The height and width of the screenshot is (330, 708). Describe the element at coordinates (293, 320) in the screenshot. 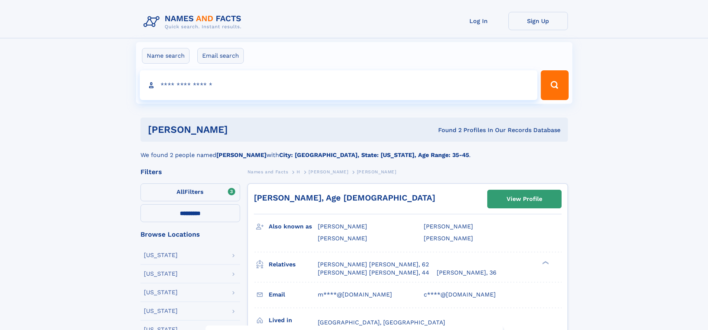

I see `h3: Lived in` at that location.